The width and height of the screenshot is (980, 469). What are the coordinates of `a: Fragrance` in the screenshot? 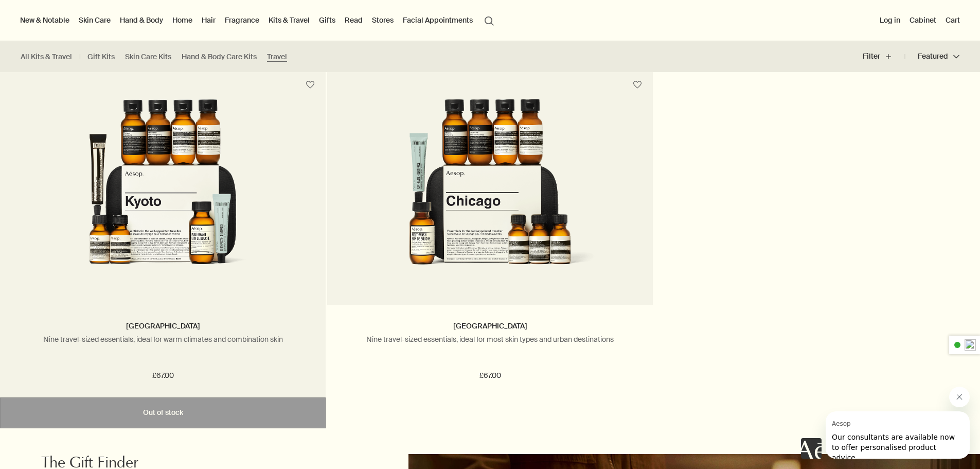 It's located at (242, 20).